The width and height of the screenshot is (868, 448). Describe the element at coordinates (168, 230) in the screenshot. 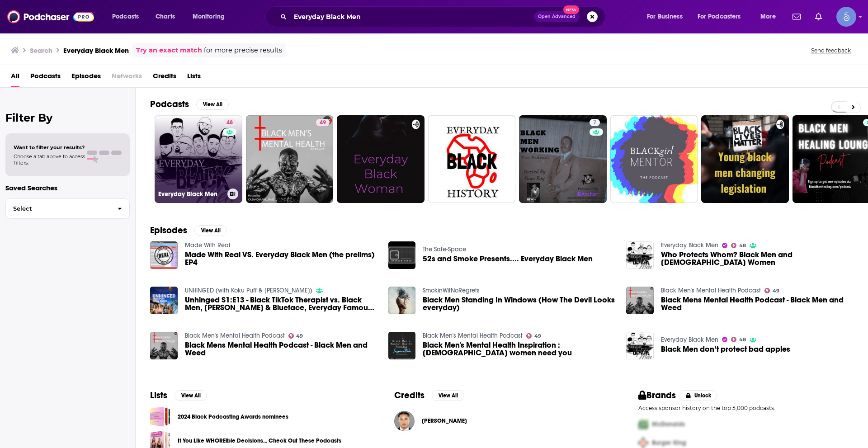

I see `h2: Episodes` at that location.